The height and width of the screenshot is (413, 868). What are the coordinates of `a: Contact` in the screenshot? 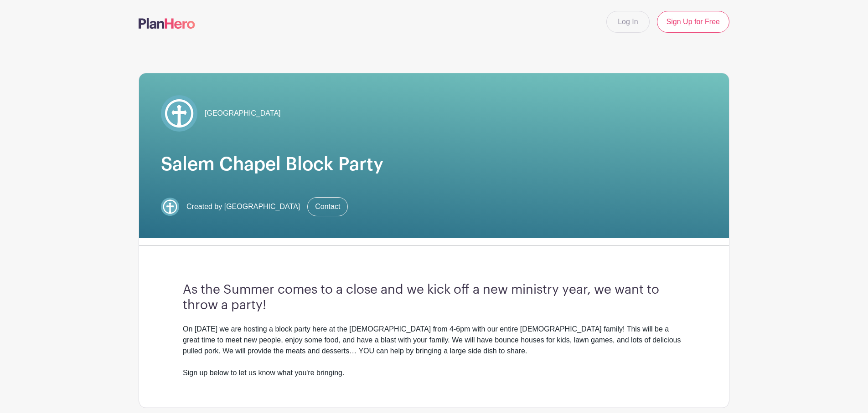 It's located at (328, 207).